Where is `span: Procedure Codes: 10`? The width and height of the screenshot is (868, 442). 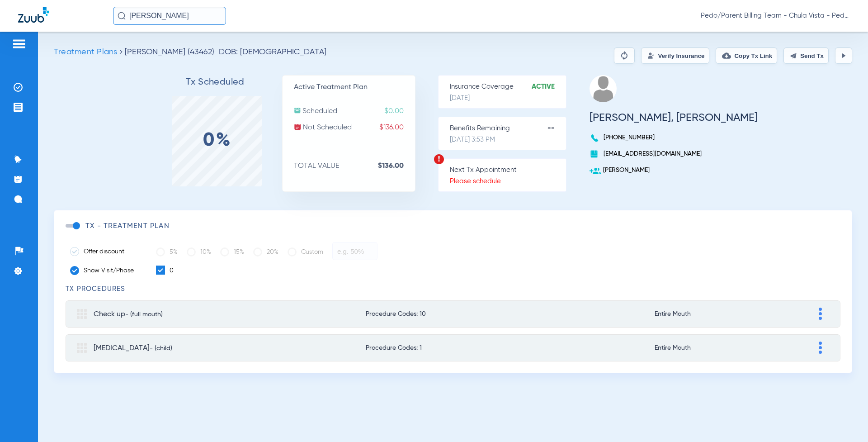
span: Procedure Codes: 10 is located at coordinates (478, 314).